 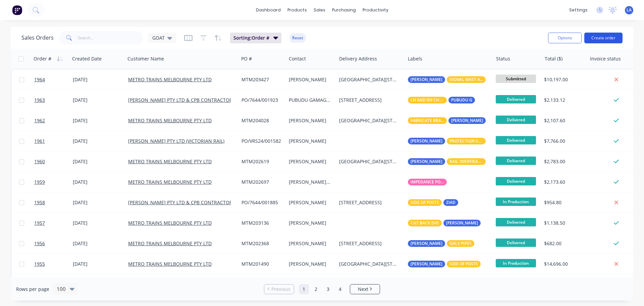 What do you see at coordinates (433, 203) in the screenshot?
I see `button: SIDE OF POSTSZIAD` at bounding box center [433, 203].